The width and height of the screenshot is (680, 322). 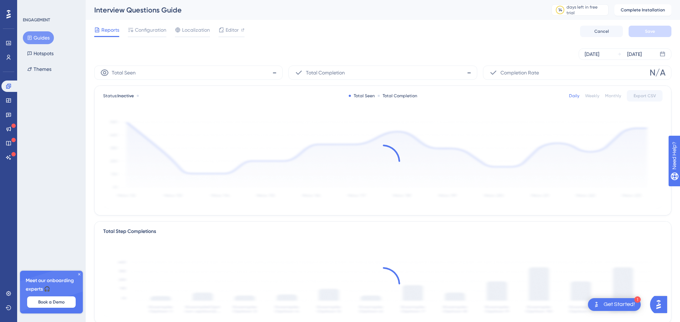 What do you see at coordinates (151, 30) in the screenshot?
I see `span: Configuration` at bounding box center [151, 30].